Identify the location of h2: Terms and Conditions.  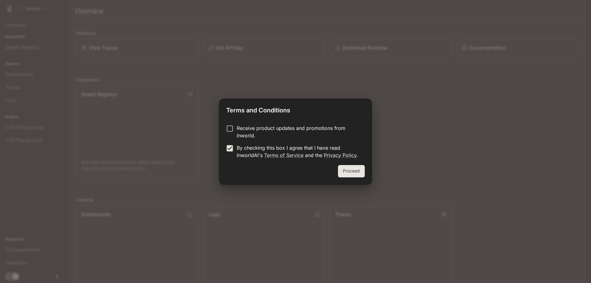
(296, 109).